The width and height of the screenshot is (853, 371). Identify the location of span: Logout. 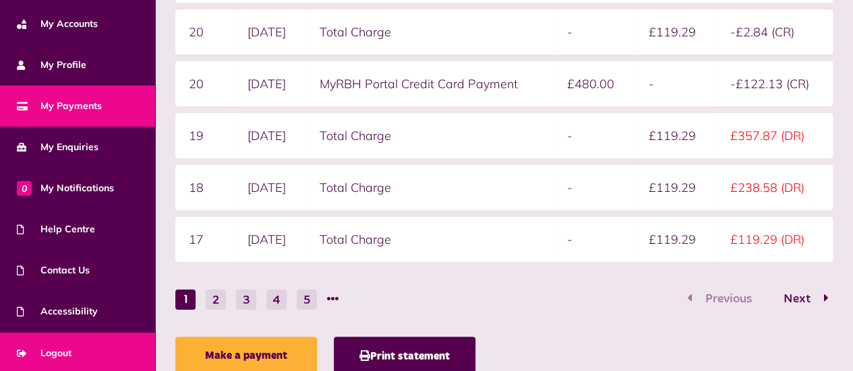
(44, 353).